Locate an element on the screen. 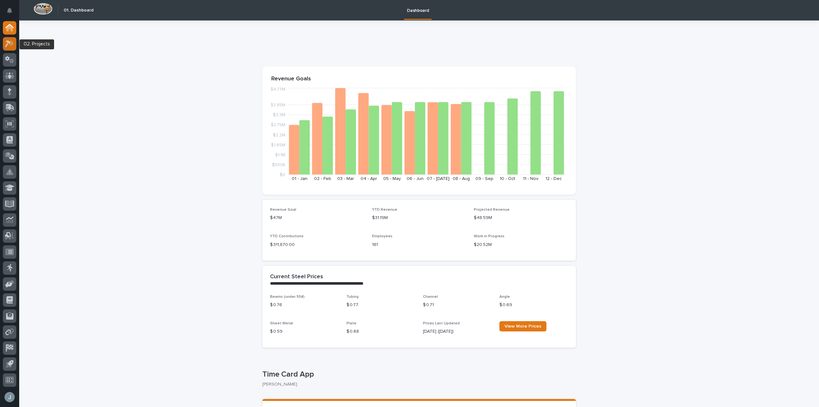  span: View More Prices is located at coordinates (523, 326).